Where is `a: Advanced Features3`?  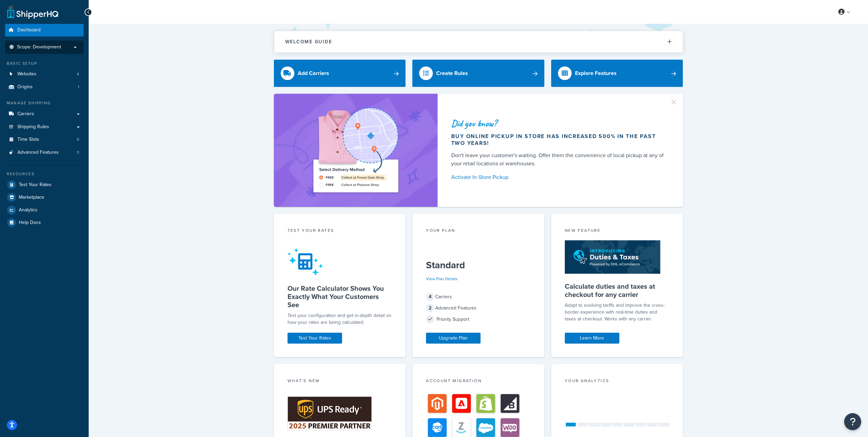
a: Advanced Features3 is located at coordinates (45, 152).